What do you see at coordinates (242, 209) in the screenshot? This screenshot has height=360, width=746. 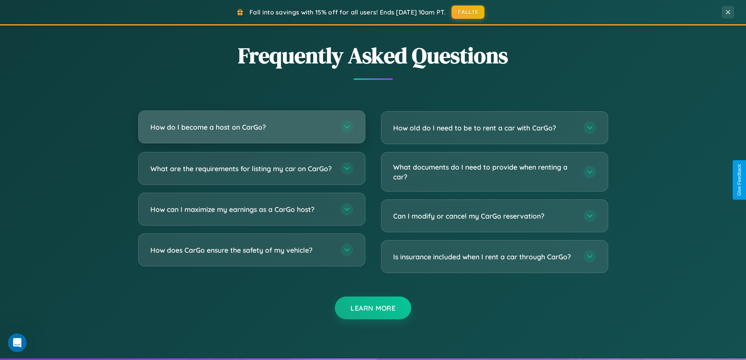 I see `h3: How can I maximize my earnings as a CarGo host?` at bounding box center [242, 209].